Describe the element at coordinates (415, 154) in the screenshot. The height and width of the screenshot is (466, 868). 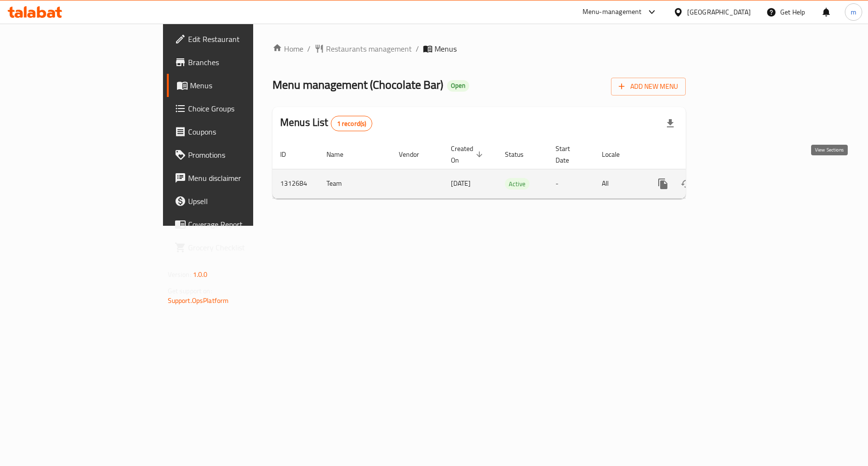
I see `span: Vendor` at that location.